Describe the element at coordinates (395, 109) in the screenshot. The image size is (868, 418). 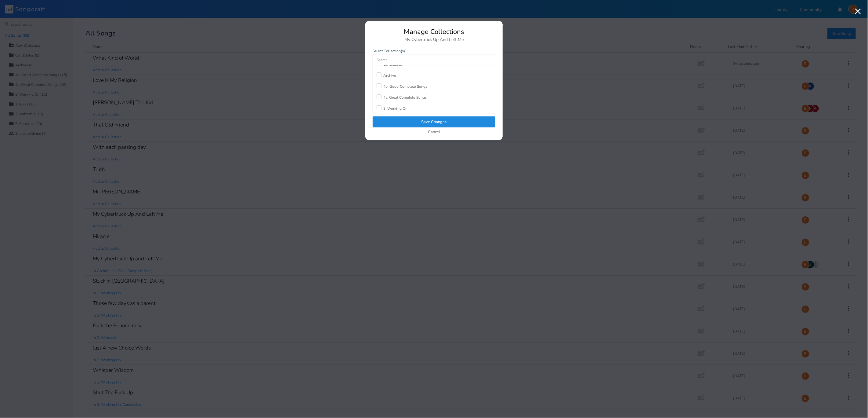
I see `div: 3. Working On` at that location.